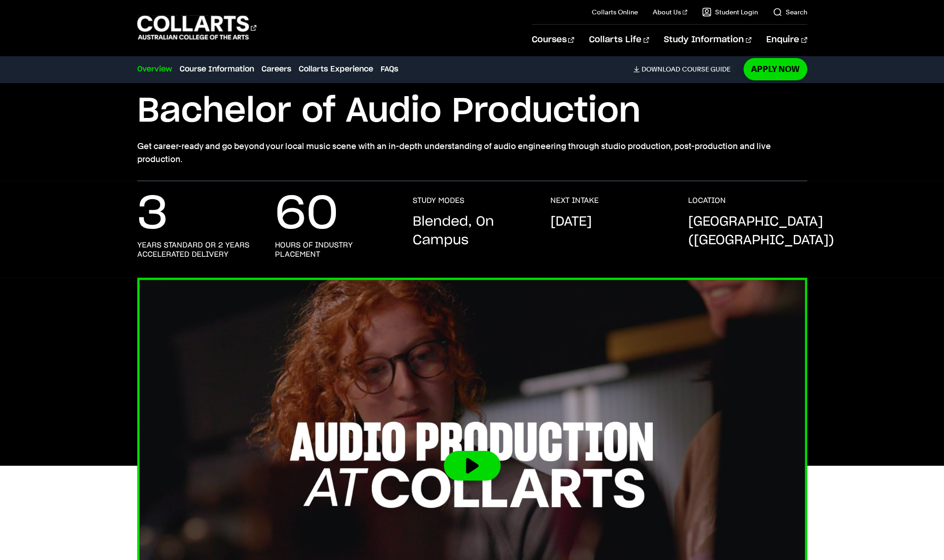  I want to click on a: Courses, so click(553, 40).